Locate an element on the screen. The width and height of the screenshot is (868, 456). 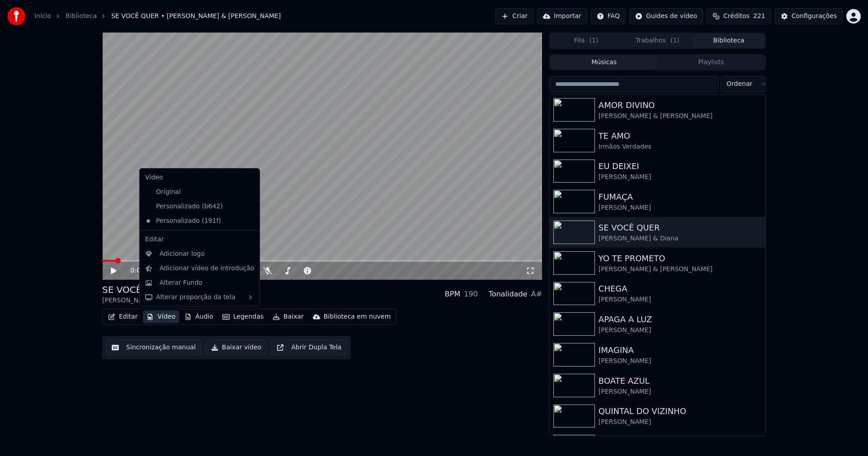
button: Músicas is located at coordinates (604, 62).